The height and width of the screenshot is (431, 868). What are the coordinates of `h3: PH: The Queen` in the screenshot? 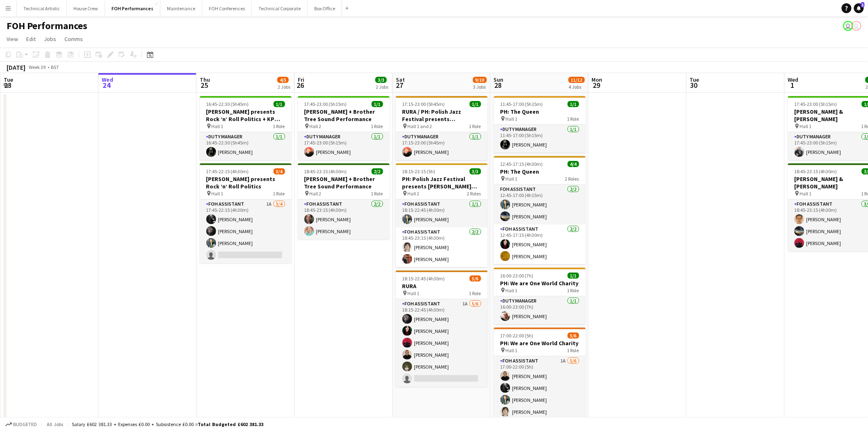 It's located at (540, 171).